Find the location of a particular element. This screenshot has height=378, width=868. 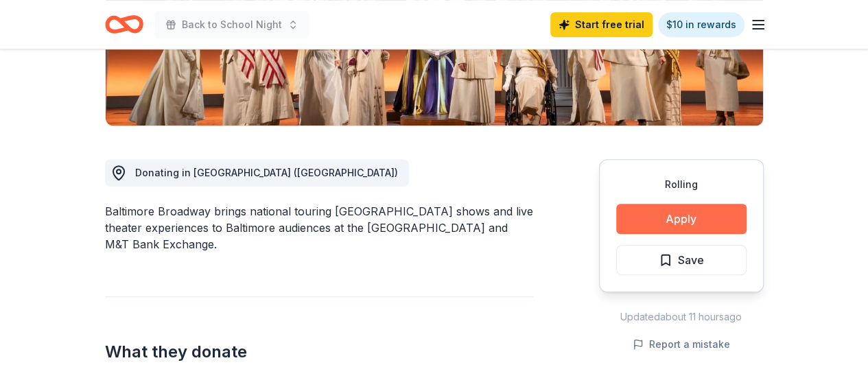

a: Start free trial is located at coordinates (602, 24).